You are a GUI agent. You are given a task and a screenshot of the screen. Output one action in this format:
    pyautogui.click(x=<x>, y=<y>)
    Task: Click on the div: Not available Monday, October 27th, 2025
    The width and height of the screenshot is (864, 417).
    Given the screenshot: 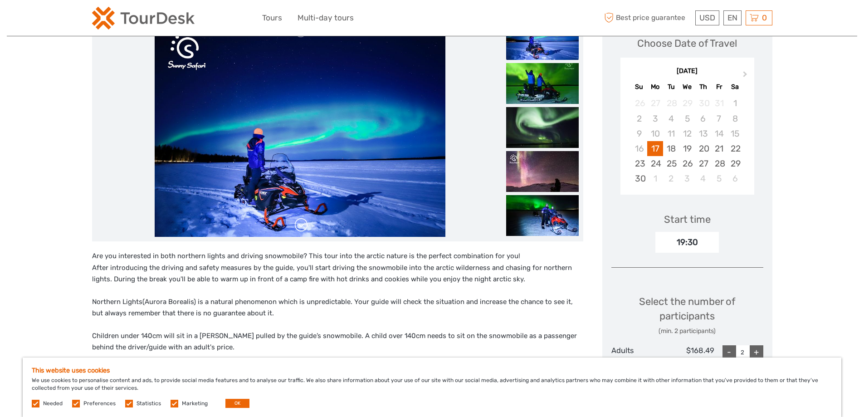 What is the action you would take?
    pyautogui.click(x=655, y=103)
    